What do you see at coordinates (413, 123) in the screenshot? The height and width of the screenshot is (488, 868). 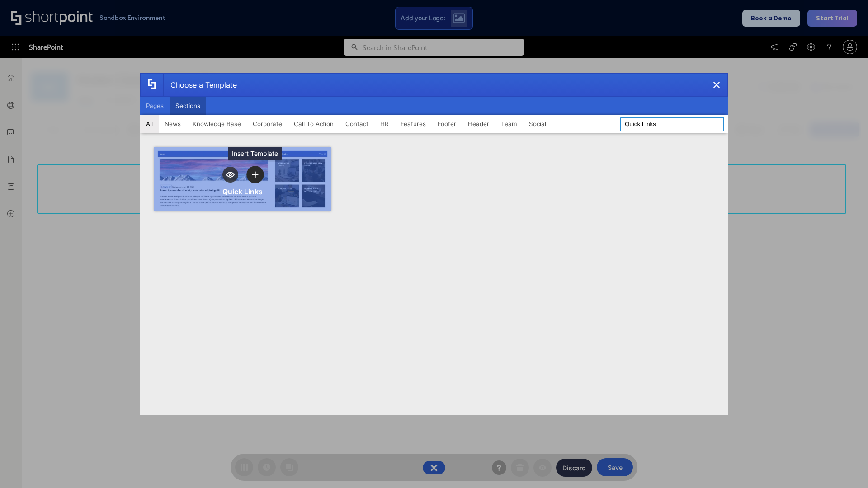 I see `button: Features` at bounding box center [413, 123].